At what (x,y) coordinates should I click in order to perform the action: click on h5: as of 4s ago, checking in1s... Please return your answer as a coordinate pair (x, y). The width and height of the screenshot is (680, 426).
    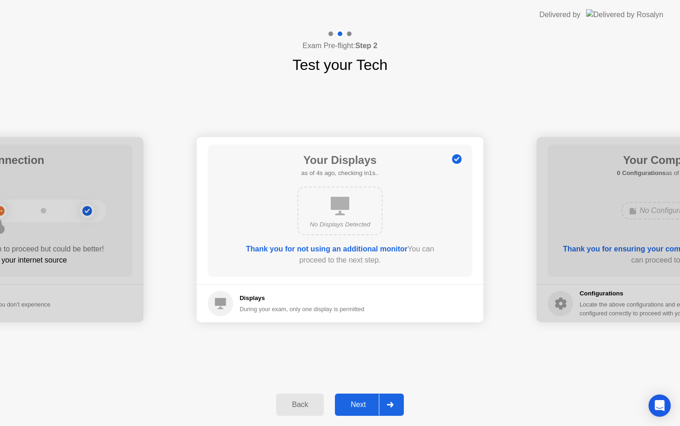
    Looking at the image, I should click on (340, 173).